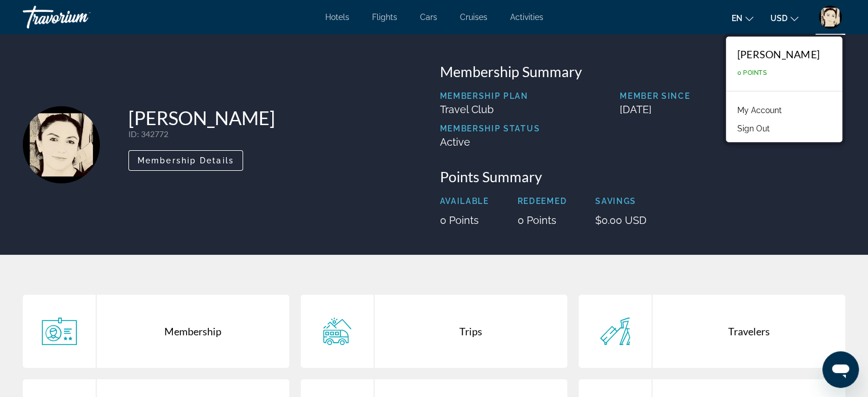 The image size is (868, 397). Describe the element at coordinates (429, 17) in the screenshot. I see `span: Cars` at that location.